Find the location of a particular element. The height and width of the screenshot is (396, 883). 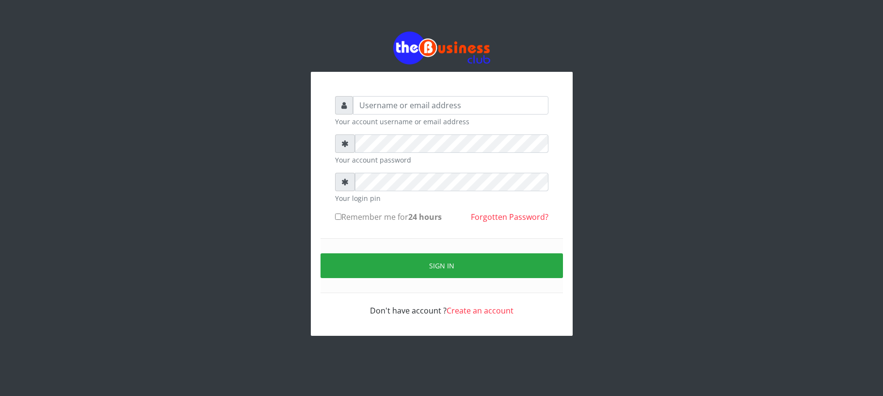

small: Your login pin is located at coordinates (442, 198).